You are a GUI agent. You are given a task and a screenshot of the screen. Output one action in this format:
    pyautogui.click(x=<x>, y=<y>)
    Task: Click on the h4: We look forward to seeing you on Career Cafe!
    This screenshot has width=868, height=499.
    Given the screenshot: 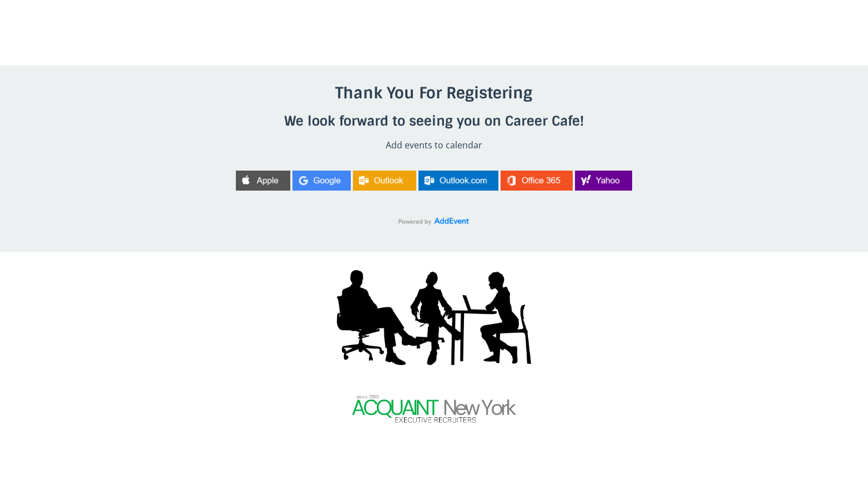 What is the action you would take?
    pyautogui.click(x=434, y=120)
    